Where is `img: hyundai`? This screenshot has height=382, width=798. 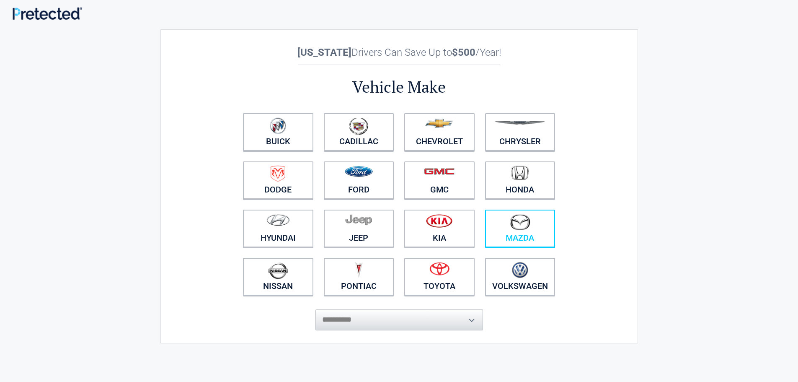
img: hyundai is located at coordinates (278, 220).